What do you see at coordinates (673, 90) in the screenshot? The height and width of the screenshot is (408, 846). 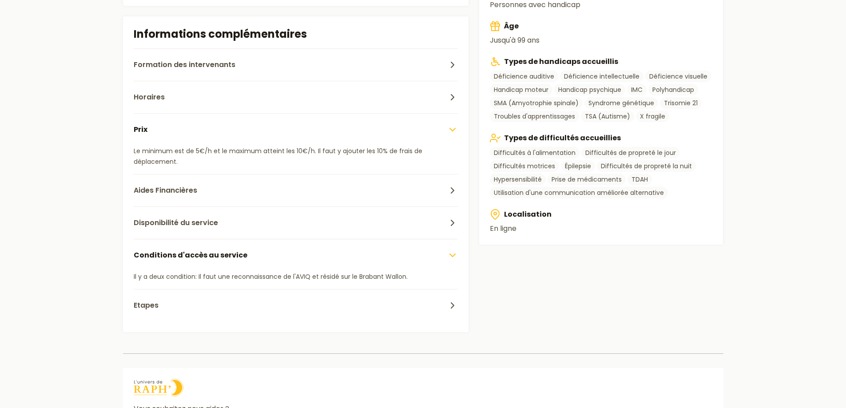 I see `a: Polyhandicap` at bounding box center [673, 90].